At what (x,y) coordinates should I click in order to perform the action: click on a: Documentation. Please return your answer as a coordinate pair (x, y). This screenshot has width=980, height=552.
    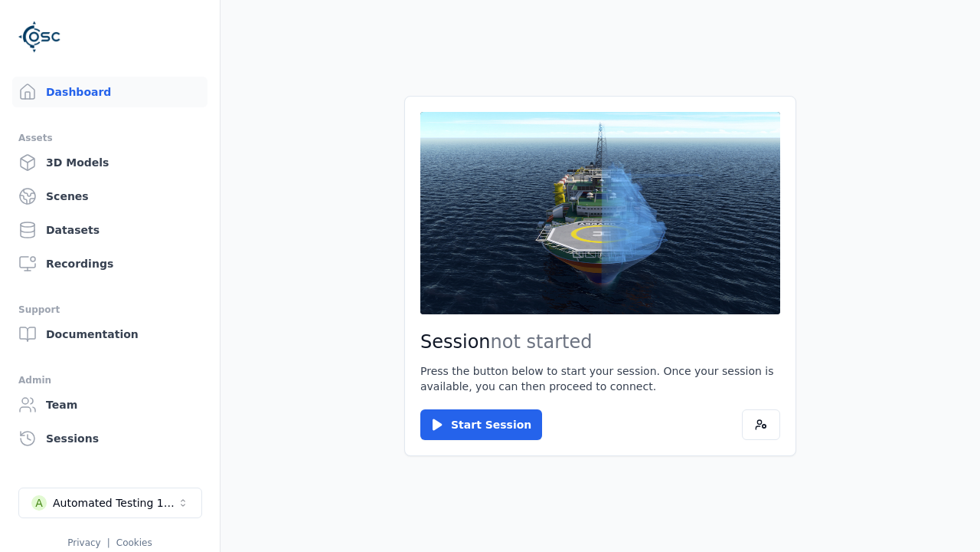
    Looking at the image, I should click on (110, 334).